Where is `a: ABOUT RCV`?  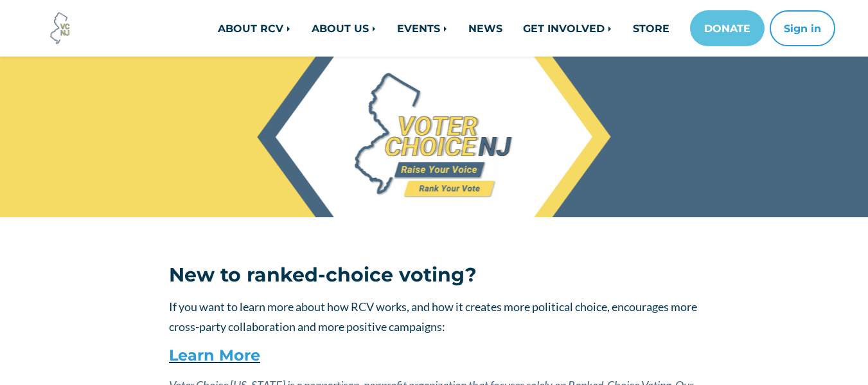
a: ABOUT RCV is located at coordinates (254, 28).